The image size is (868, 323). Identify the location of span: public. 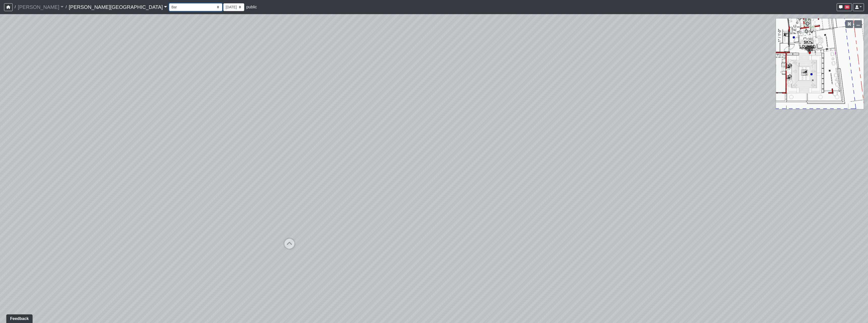
(252, 7).